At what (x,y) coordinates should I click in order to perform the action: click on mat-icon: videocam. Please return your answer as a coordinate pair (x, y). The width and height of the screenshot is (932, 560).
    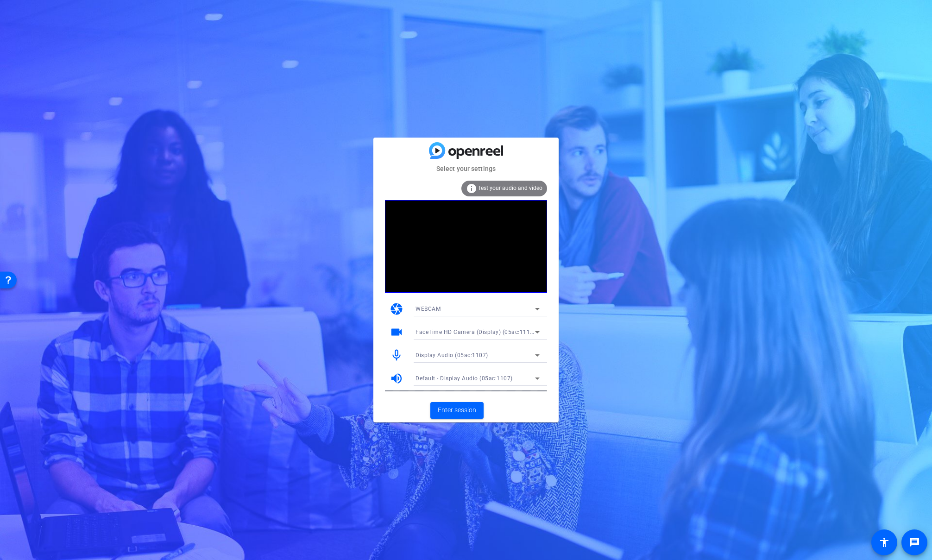
    Looking at the image, I should click on (396, 332).